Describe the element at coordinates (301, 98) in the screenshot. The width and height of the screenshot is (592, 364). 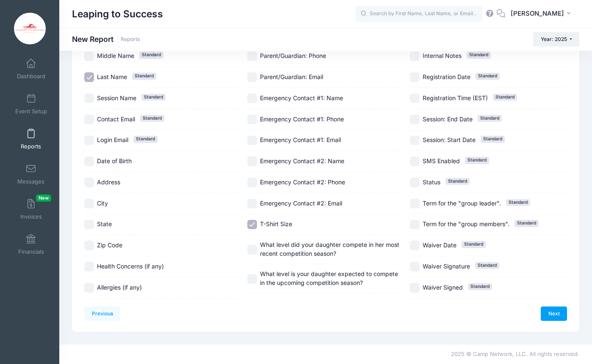
I see `span: Emergency Contact #1: Name` at that location.